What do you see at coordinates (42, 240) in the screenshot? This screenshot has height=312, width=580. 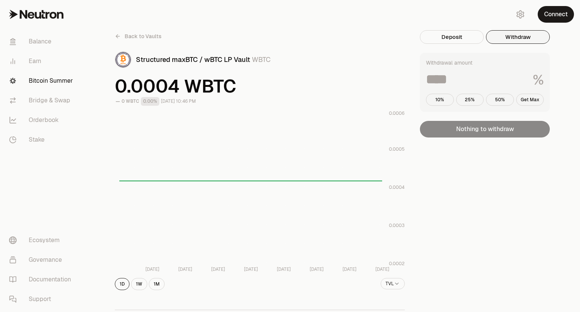 I see `a: Ecosystem` at bounding box center [42, 240].